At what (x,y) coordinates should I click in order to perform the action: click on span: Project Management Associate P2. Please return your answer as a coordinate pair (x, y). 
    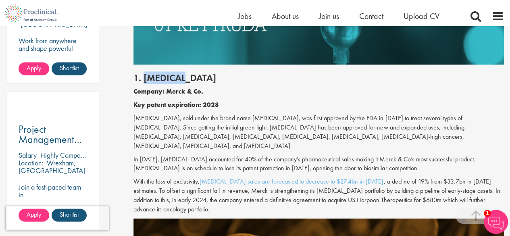
    Looking at the image, I should click on (50, 139).